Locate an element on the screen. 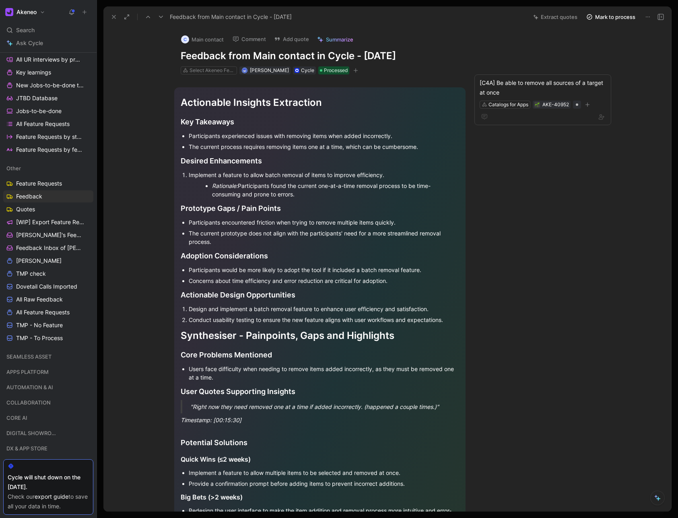 The width and height of the screenshot is (678, 518). div: Implement a feature to allow multiple items to be selected and removed at once. is located at coordinates (324, 473).